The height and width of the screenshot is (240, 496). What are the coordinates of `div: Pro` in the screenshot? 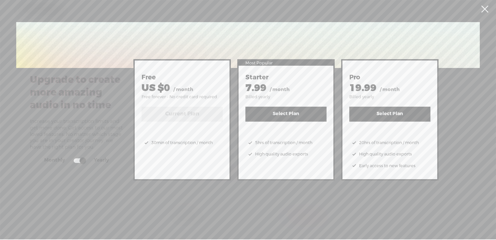 It's located at (390, 77).